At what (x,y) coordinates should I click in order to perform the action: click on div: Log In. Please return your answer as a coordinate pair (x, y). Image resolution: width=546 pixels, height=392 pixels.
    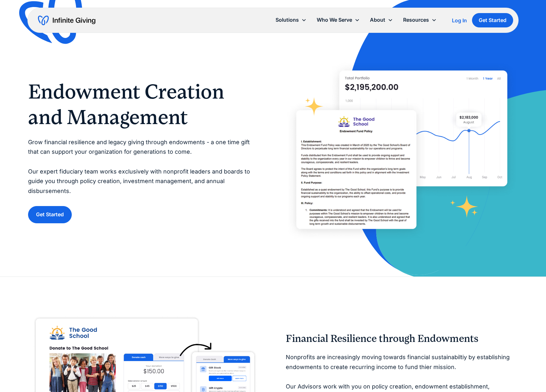
    Looking at the image, I should click on (460, 20).